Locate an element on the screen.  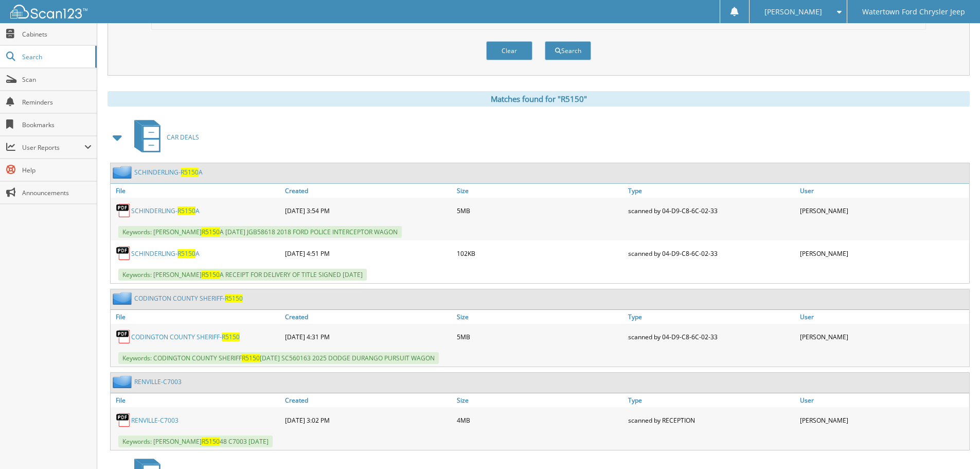
div: 102KB is located at coordinates (540, 253).